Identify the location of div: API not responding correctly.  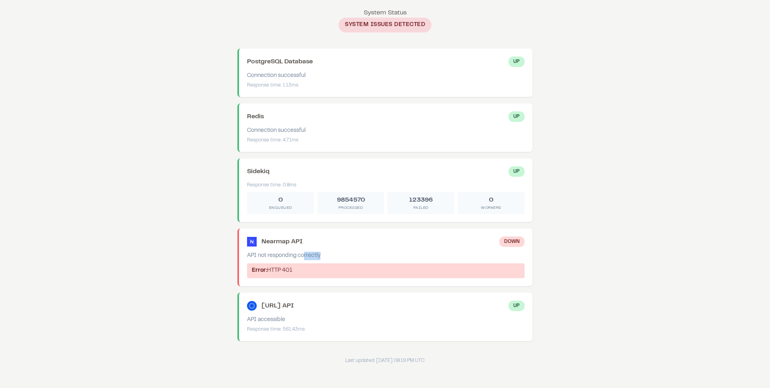
(386, 256).